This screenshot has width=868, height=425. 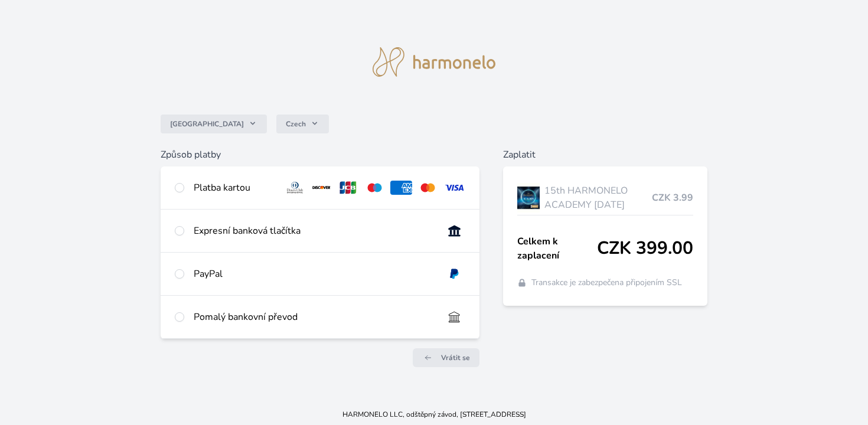 I want to click on img: maestro.svg, so click(x=374, y=188).